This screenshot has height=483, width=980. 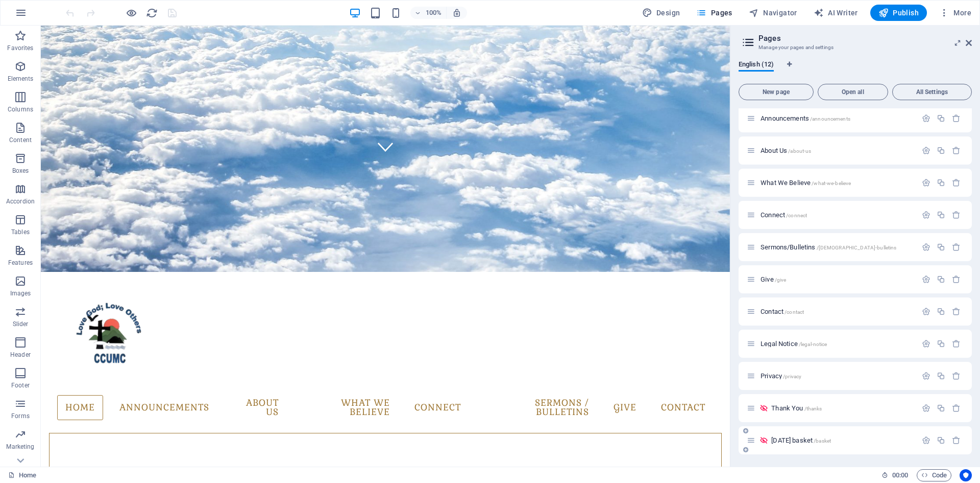 What do you see at coordinates (20, 293) in the screenshot?
I see `p: Images` at bounding box center [20, 293].